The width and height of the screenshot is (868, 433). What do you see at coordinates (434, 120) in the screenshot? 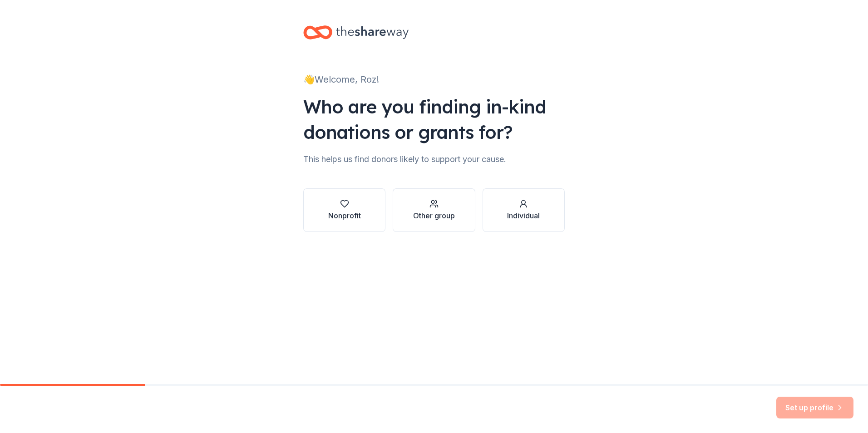
I see `div: Who are you finding in-kind donations or grants for?` at bounding box center [434, 120].